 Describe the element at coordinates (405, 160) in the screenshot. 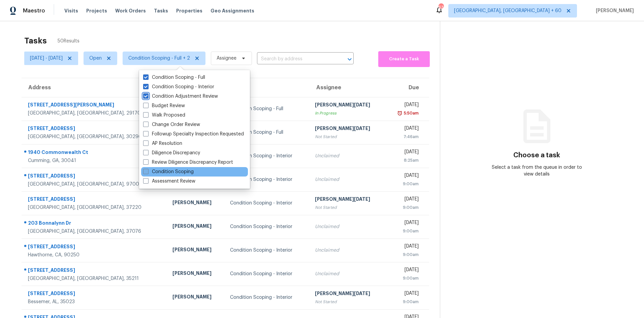

I see `div: 8:25am` at that location.